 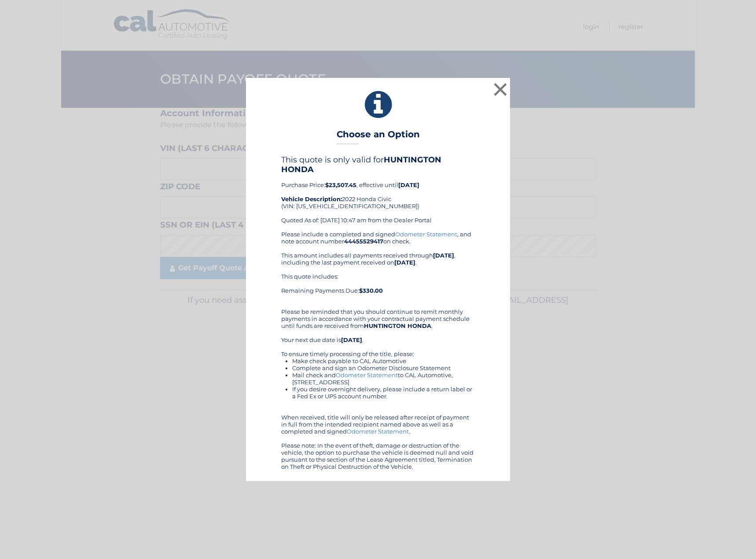 What do you see at coordinates (384, 393) in the screenshot?
I see `li: If you desire overnight delivery, please include a return label or a Fed Ex or UPS account number.` at bounding box center [384, 393].